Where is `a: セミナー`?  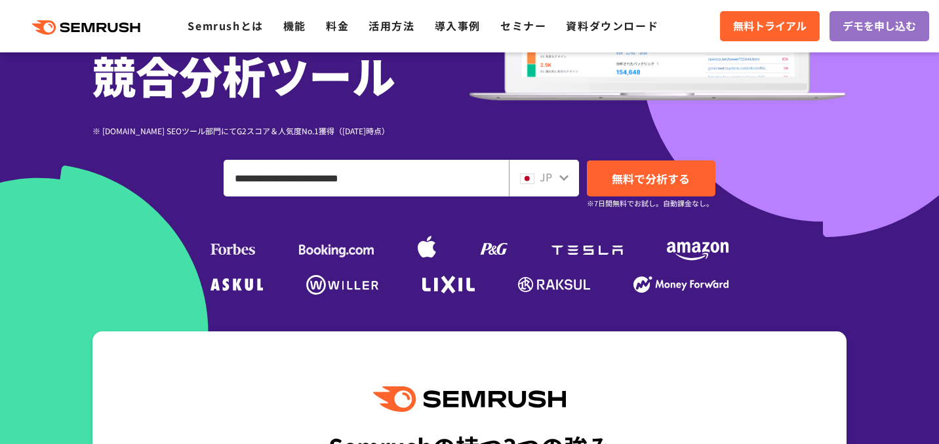
a: セミナー is located at coordinates (523, 26).